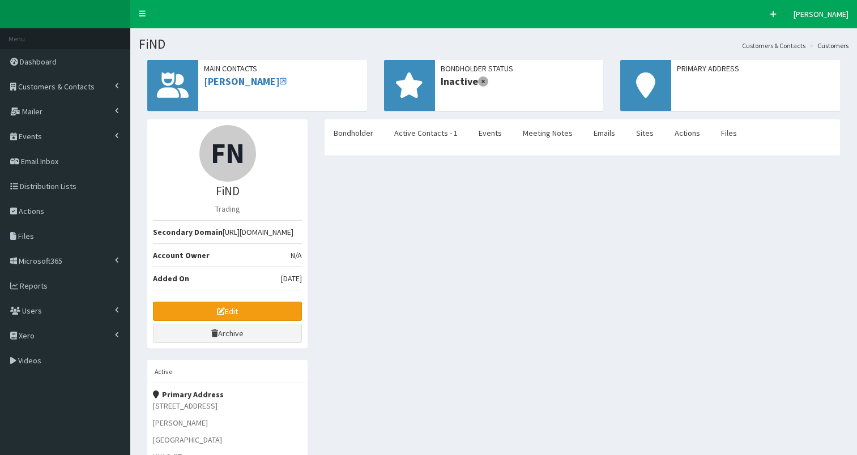 The image size is (857, 455). Describe the element at coordinates (32, 311) in the screenshot. I see `span: Users` at that location.